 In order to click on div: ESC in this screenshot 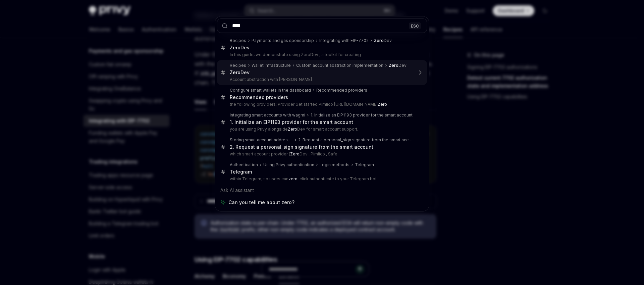, I will do `click(415, 26)`.